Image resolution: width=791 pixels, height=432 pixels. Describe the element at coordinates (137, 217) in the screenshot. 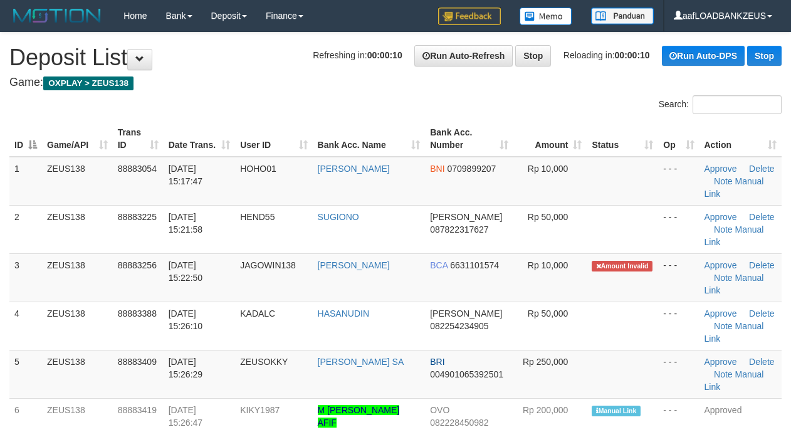

I see `span: 88883225` at that location.